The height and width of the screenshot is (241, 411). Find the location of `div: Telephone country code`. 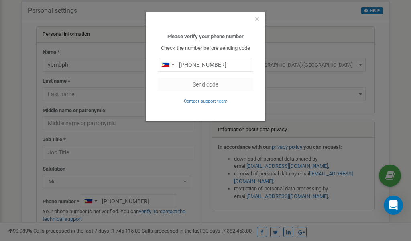

div: Telephone country code is located at coordinates (168, 65).